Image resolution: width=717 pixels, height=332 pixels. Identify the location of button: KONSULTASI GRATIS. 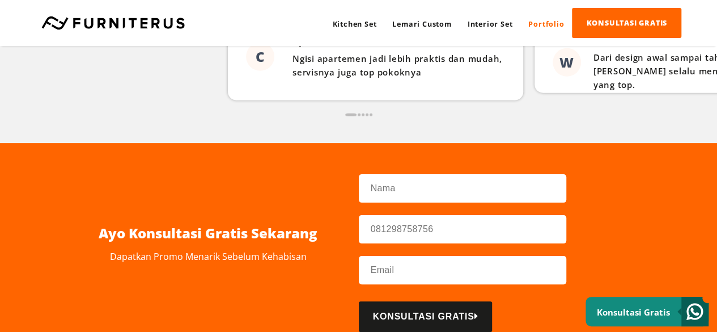
(426, 316).